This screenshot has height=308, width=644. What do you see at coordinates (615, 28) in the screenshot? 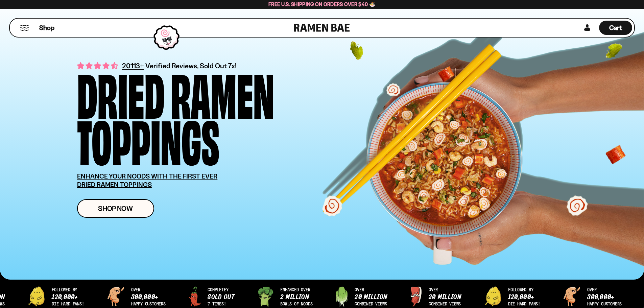
I see `span: Cart` at bounding box center [615, 28].